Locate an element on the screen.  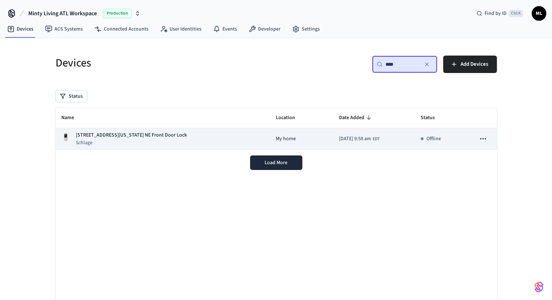
span: Name is located at coordinates (72, 118).